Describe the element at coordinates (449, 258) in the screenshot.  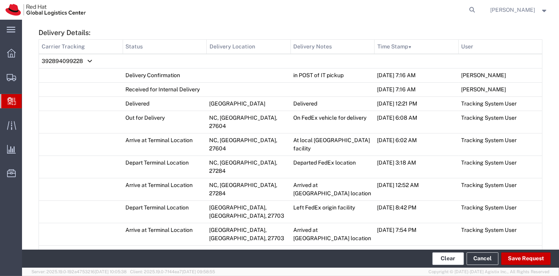
I see `button: Clear` at that location.